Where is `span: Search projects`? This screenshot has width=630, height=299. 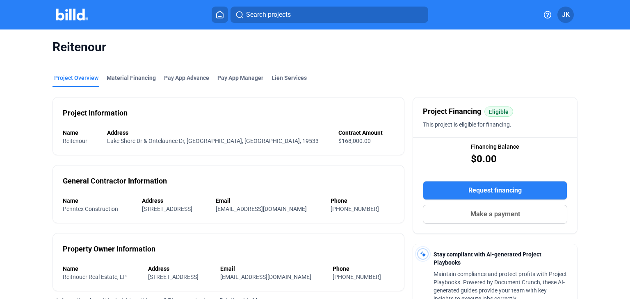 span: Search projects is located at coordinates (268, 15).